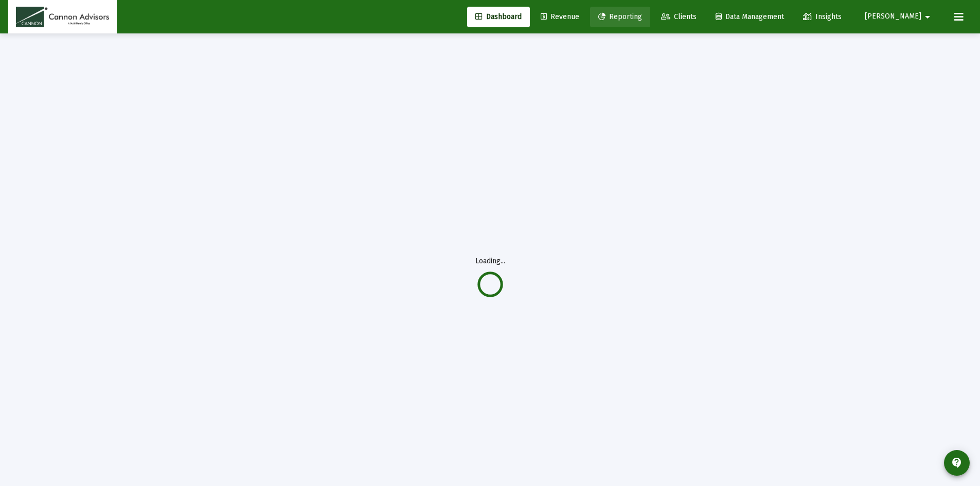 The height and width of the screenshot is (486, 980). I want to click on a: Dashboard, so click(498, 17).